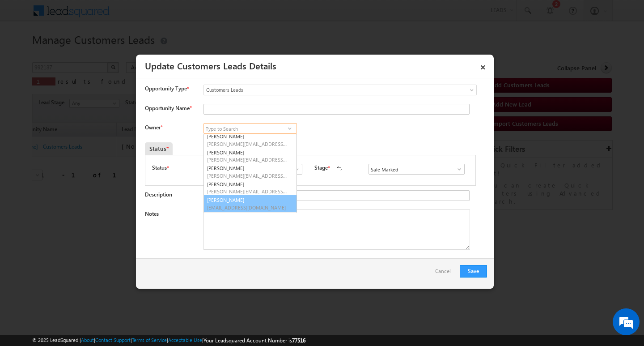  Describe the element at coordinates (113, 340) in the screenshot. I see `a: Contact Support` at that location.